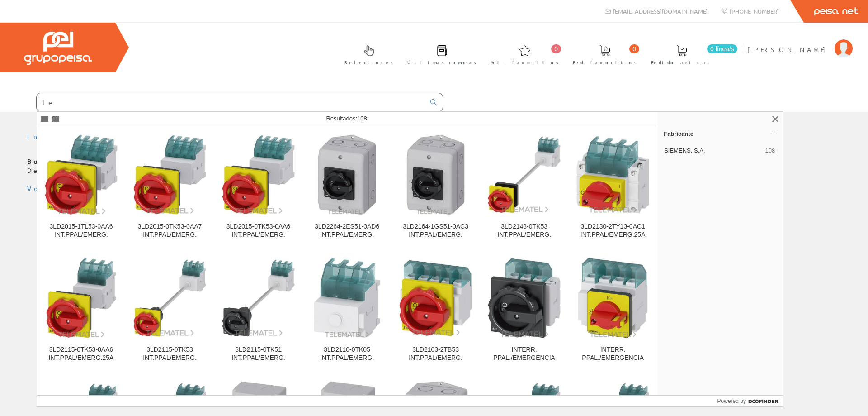  What do you see at coordinates (682, 62) in the screenshot?
I see `span: Pedido actual` at bounding box center [682, 62].